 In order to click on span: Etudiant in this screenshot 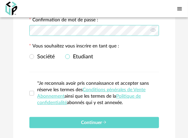, I will do `click(82, 57)`.